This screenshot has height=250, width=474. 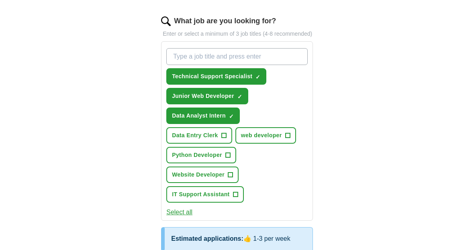 What do you see at coordinates (201, 155) in the screenshot?
I see `button: Python Developer` at bounding box center [201, 155].